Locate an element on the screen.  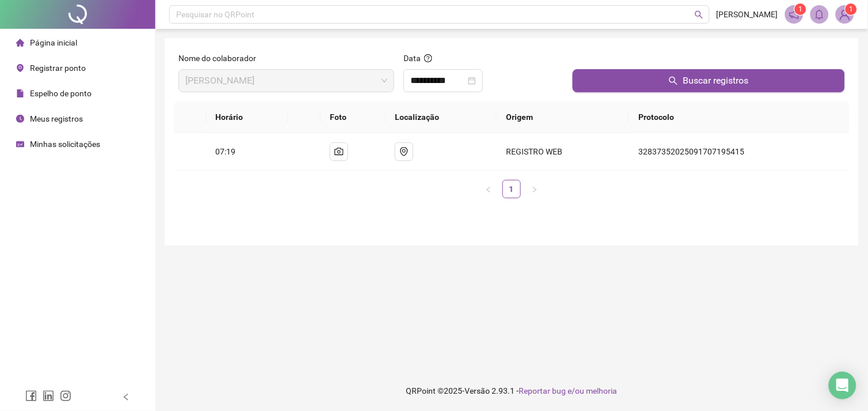
td: REGISTRO WEB is located at coordinates (563, 151).